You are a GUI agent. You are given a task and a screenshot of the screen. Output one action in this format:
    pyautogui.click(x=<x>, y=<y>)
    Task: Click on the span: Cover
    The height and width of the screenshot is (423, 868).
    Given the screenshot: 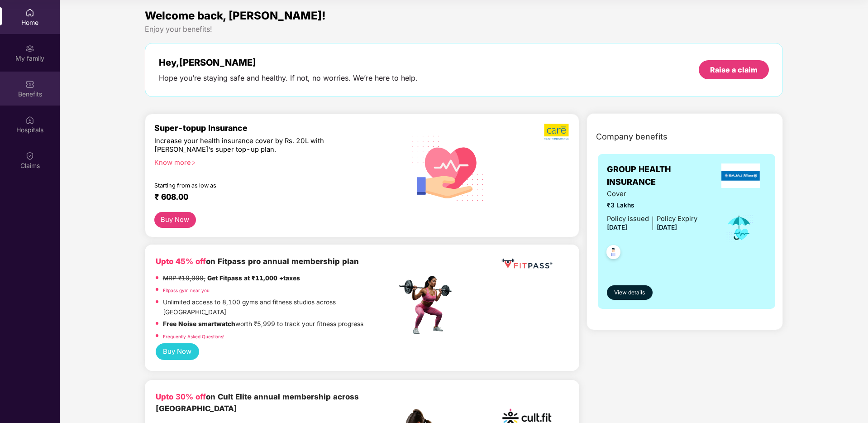 What is the action you would take?
    pyautogui.click(x=652, y=194)
    